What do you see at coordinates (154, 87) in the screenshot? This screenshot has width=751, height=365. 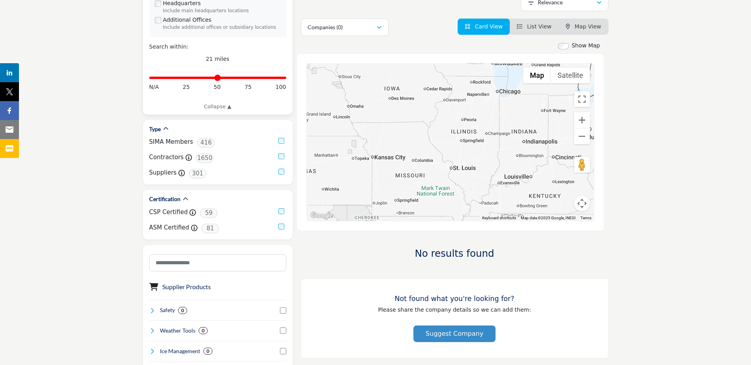 I see `span: N/A` at bounding box center [154, 87].